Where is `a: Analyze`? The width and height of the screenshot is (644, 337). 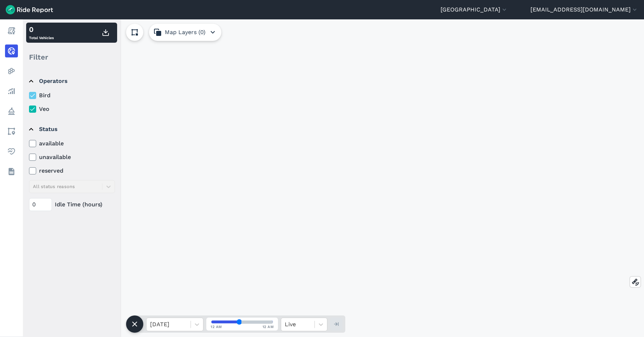 a: Analyze is located at coordinates (11, 91).